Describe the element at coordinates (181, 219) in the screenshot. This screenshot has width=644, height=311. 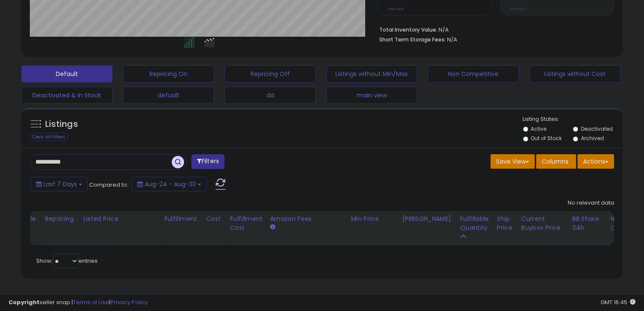
I see `div: Fulfillment` at that location.